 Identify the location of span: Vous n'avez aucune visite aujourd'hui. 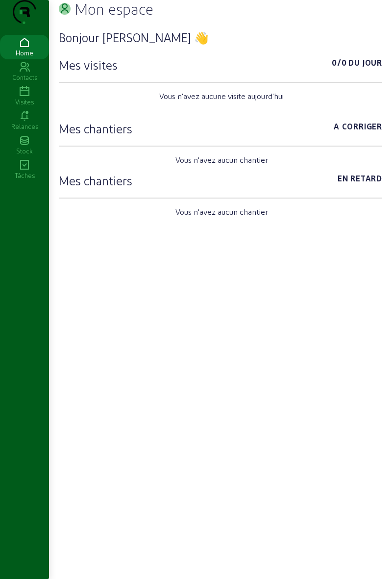
(222, 96).